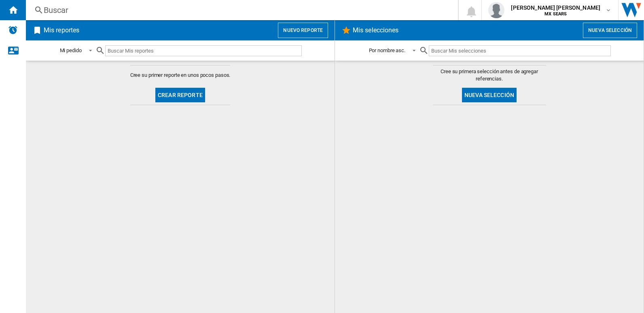 The image size is (644, 313). Describe the element at coordinates (496, 10) in the screenshot. I see `img: profile.jpg` at that location.